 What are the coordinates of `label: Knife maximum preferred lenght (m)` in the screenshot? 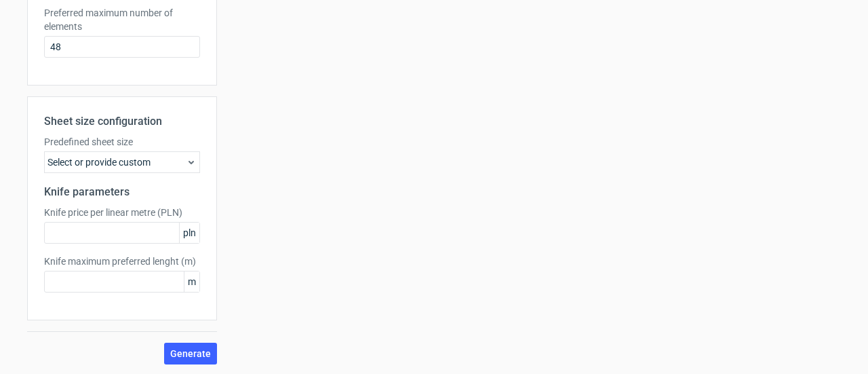 It's located at (122, 261).